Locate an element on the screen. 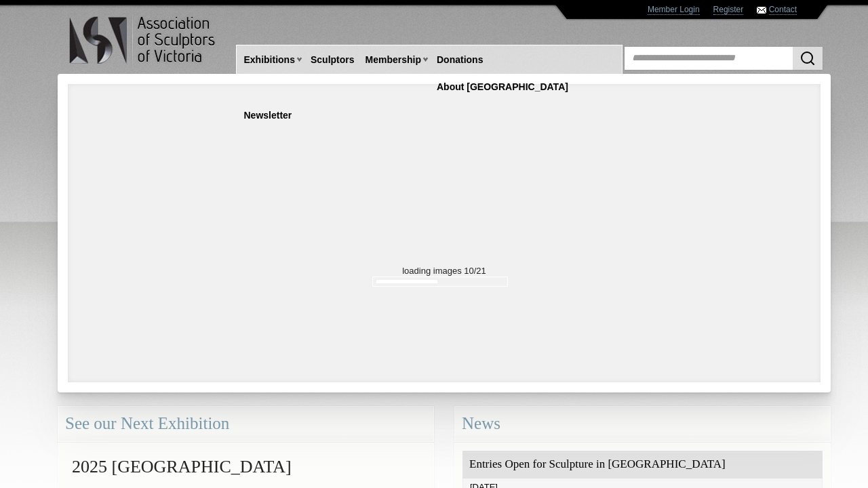 This screenshot has width=868, height=488. a: Contact is located at coordinates (782, 10).